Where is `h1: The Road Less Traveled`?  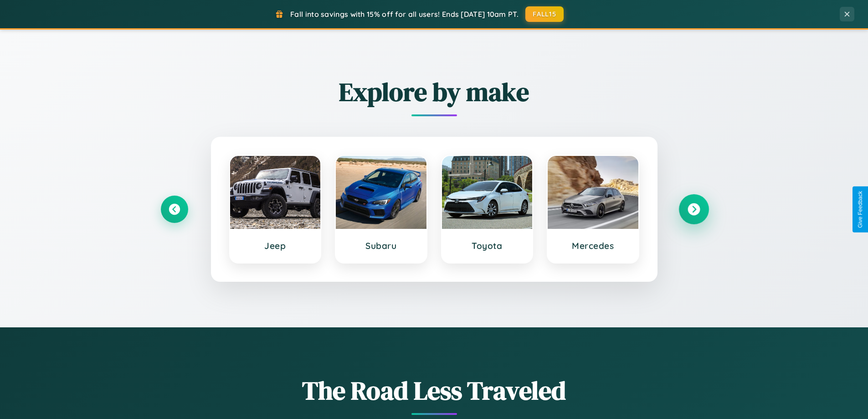
h1: The Road Less Traveled is located at coordinates (434, 390).